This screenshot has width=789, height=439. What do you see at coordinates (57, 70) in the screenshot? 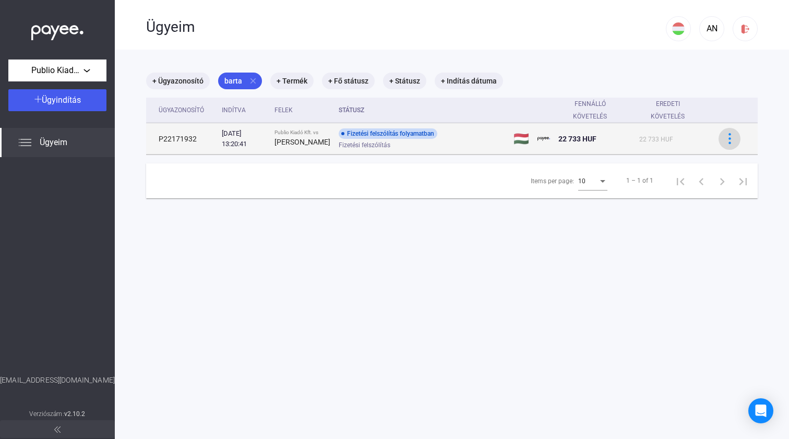
I see `span: Publio Kiadó Kft.` at bounding box center [57, 70].